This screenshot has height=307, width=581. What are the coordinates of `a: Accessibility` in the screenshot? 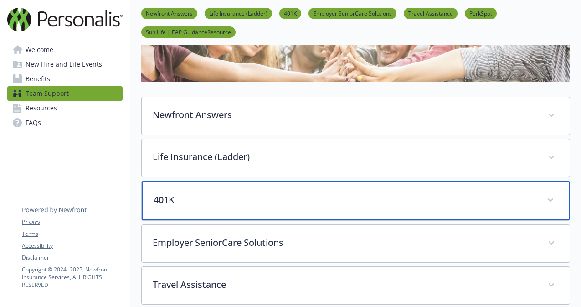 It's located at (72, 246).